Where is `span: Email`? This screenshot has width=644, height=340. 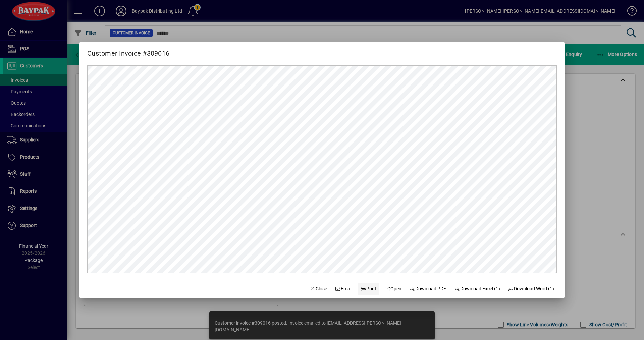 span: Email is located at coordinates (344, 289).